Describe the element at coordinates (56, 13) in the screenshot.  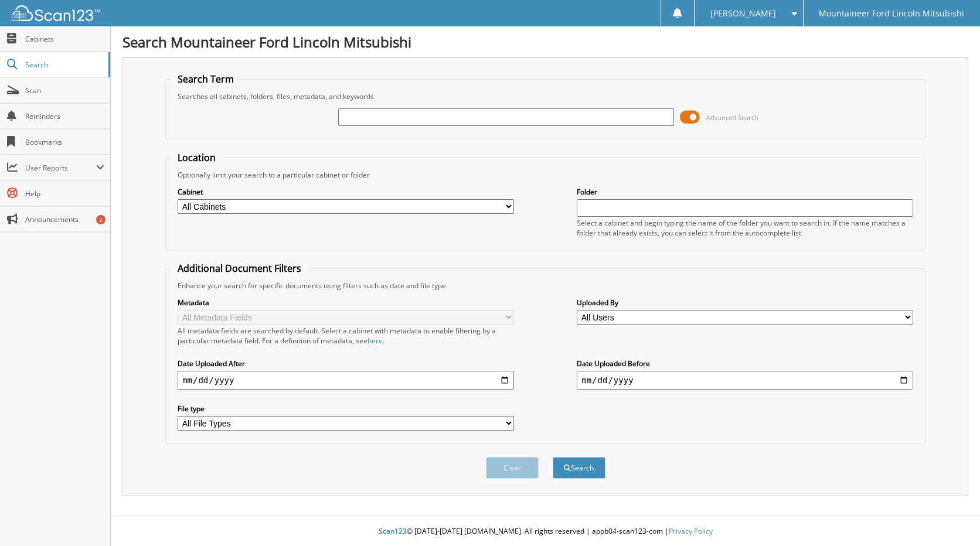
I see `img: scan123-logo-white.svg` at that location.